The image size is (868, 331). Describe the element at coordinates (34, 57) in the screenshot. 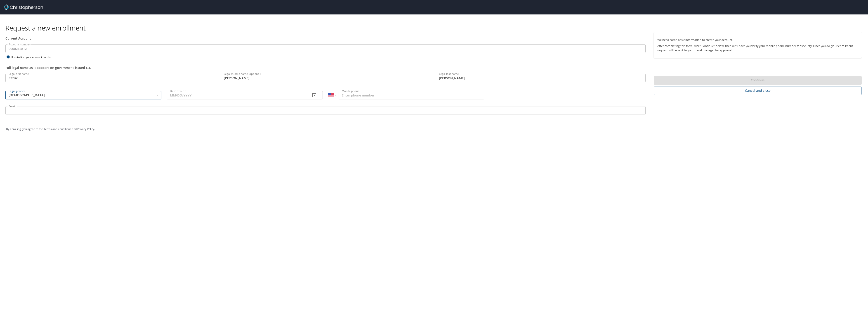

I see `div: How to find your account number` at that location.